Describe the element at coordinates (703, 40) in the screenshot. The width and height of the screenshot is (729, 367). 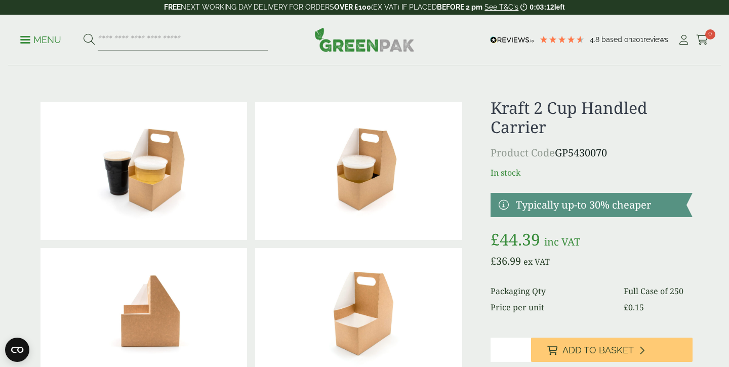
I see `a: 0` at that location.